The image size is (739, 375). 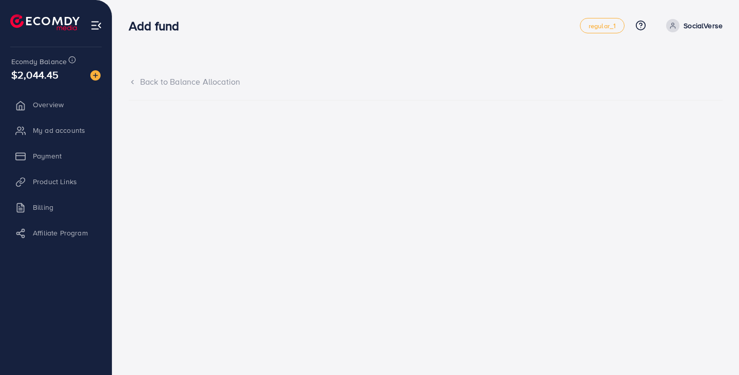 I want to click on img: logo, so click(x=45, y=22).